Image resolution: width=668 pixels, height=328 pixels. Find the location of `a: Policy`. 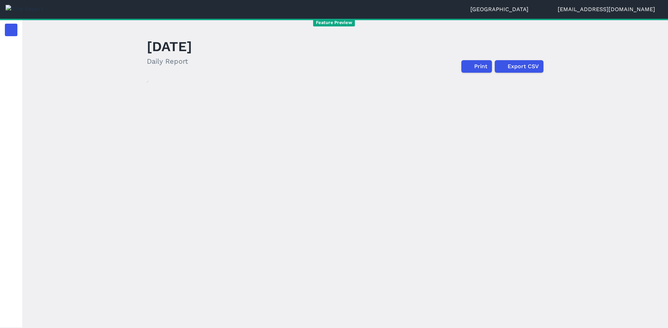

a: Policy is located at coordinates (11, 108).